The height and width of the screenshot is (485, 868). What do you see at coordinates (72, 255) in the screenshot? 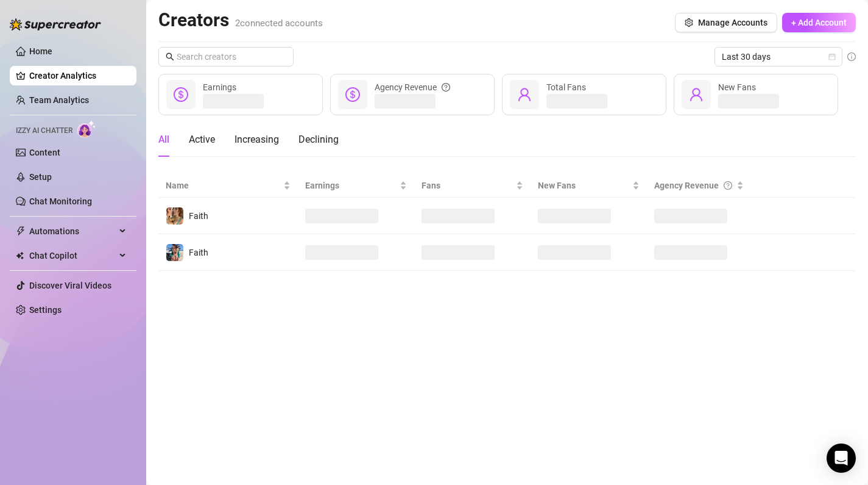
I see `span: Chat Copilot` at bounding box center [72, 255].